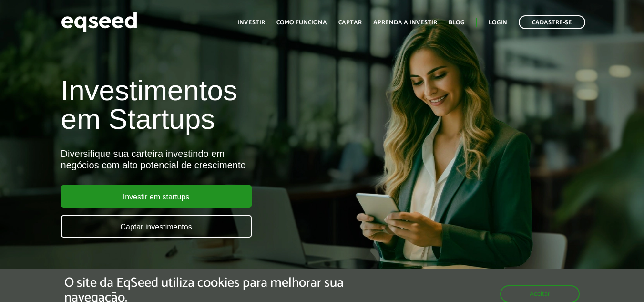 The image size is (644, 302). Describe the element at coordinates (156, 196) in the screenshot. I see `a: Investir em startups` at that location.